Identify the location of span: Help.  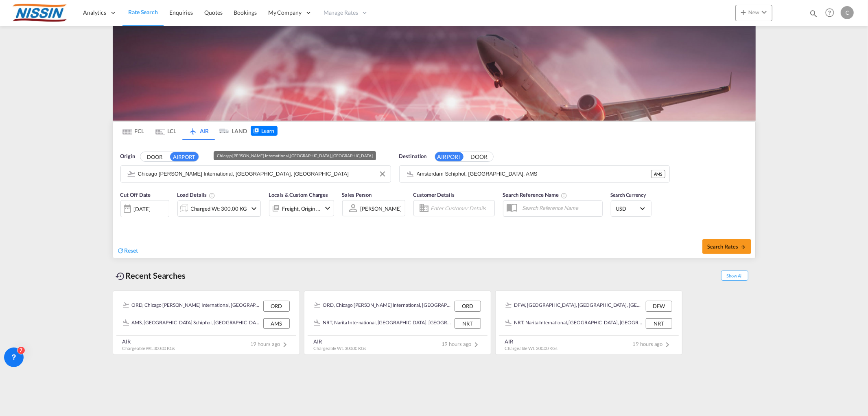
(830, 13).